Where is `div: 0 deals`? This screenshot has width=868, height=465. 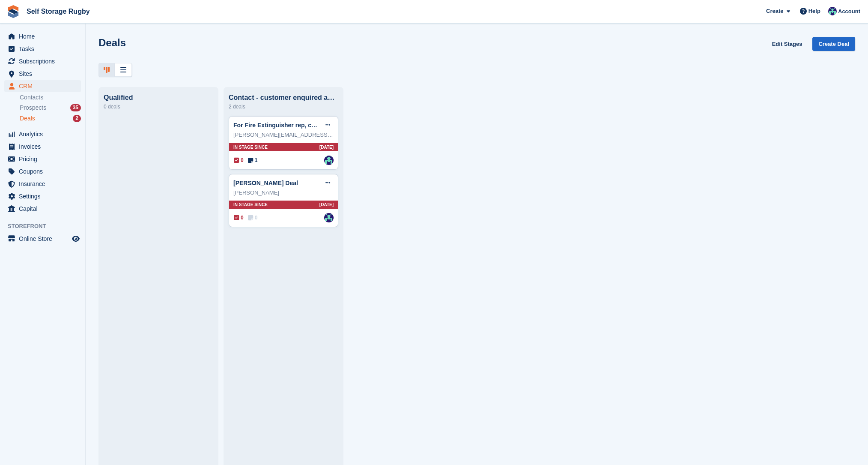
div: 0 deals is located at coordinates (158, 106).